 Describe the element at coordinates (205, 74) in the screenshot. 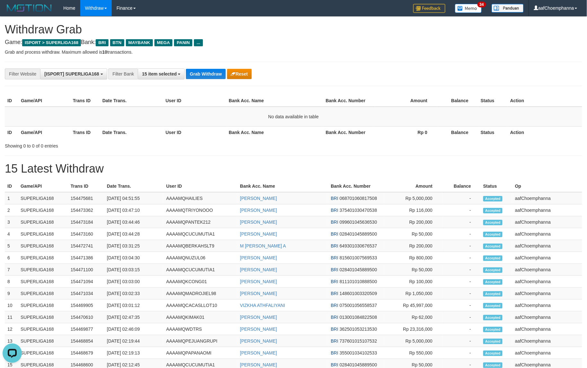

I see `button: Grab Withdraw` at that location.